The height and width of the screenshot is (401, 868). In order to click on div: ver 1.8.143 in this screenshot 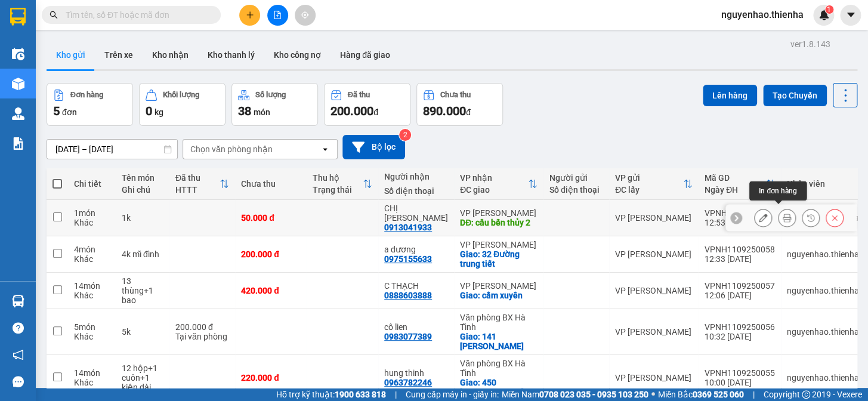, I will do `click(810, 44)`.